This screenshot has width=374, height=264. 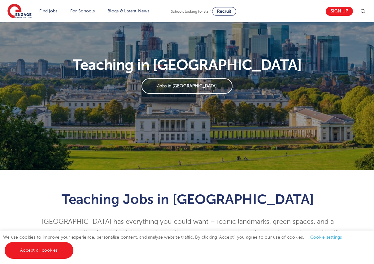 I want to click on a: For Schools, so click(x=82, y=11).